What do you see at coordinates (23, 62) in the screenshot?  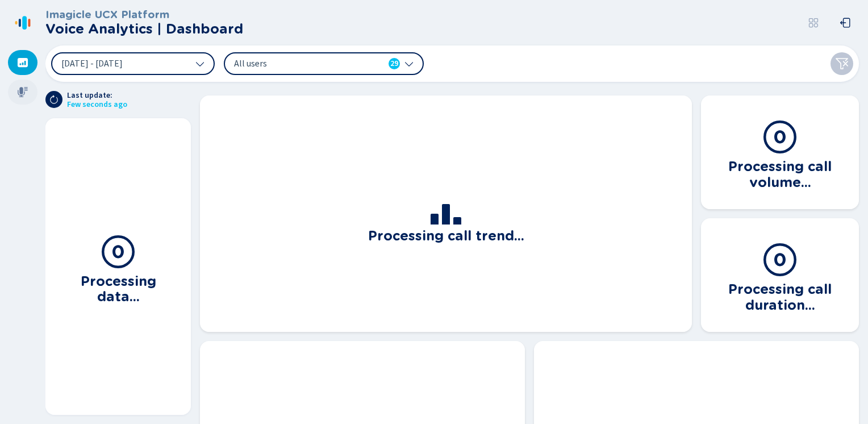 I see `svg: dashboard-filled` at bounding box center [23, 62].